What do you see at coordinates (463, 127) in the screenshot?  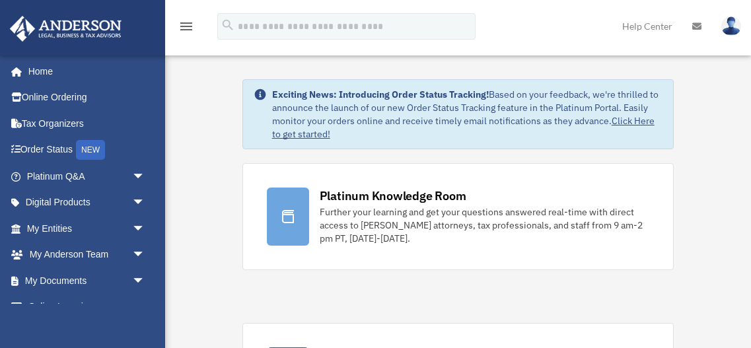 I see `a: Click Here to get started!` at bounding box center [463, 127].